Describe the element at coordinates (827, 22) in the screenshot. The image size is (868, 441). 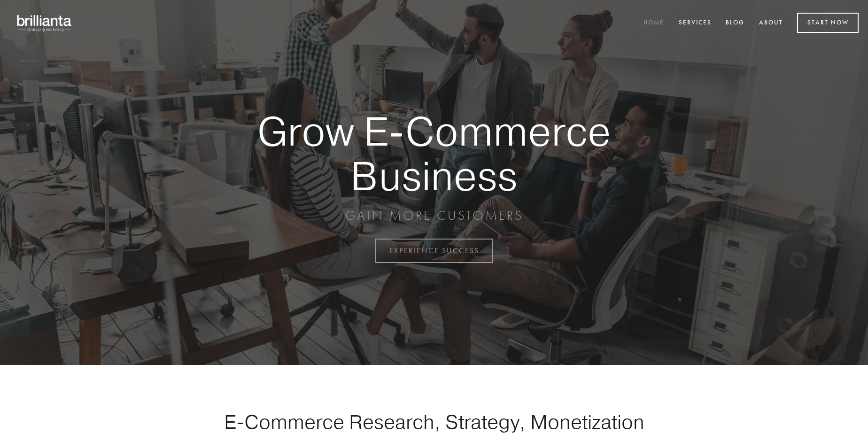
I see `a: Start Now` at that location.